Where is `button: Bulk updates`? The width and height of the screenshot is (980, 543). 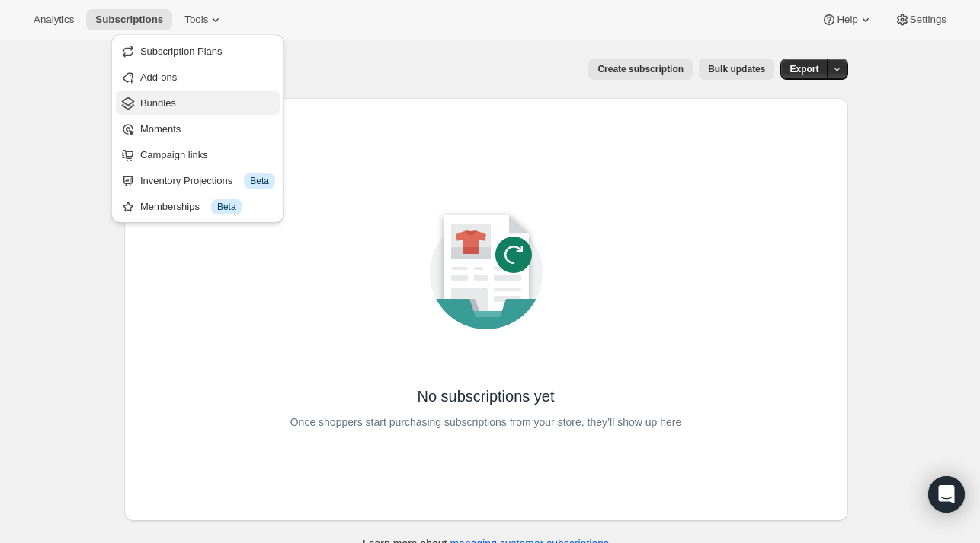
button: Bulk updates is located at coordinates (735, 70).